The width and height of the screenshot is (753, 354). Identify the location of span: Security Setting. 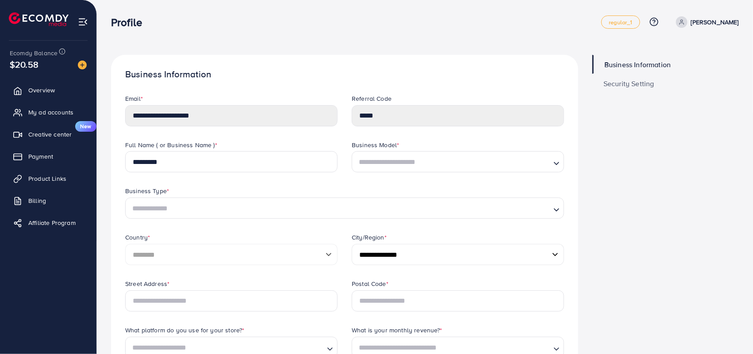
(629, 84).